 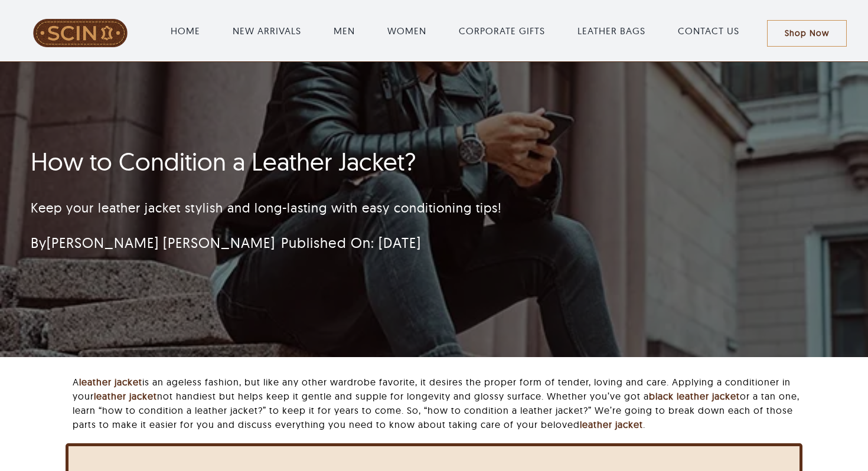 I want to click on a: LEATHER BAGS, so click(x=611, y=30).